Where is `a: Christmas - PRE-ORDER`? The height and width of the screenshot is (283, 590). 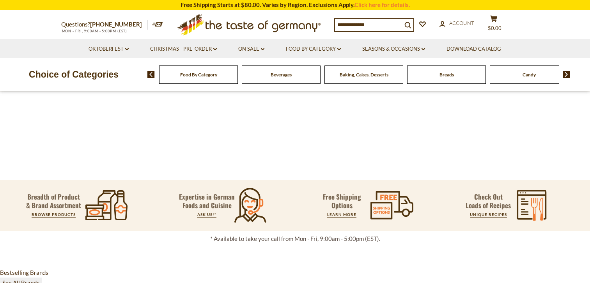 a: Christmas - PRE-ORDER is located at coordinates (183, 49).